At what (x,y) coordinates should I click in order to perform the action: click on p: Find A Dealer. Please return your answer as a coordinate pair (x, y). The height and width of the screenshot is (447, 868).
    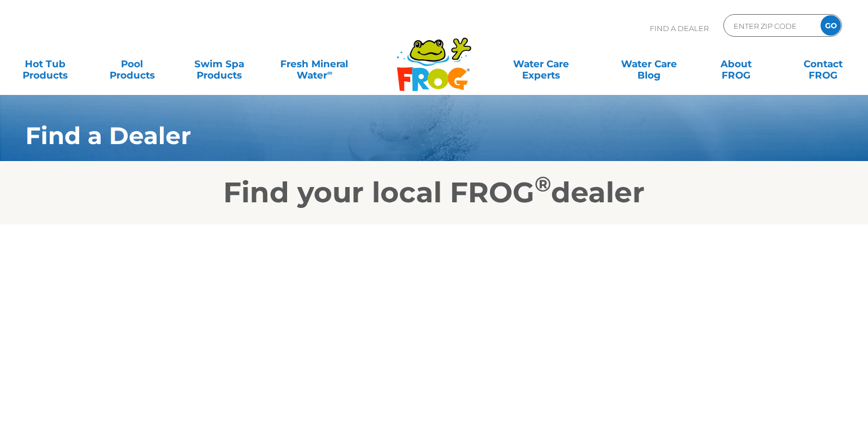
    Looking at the image, I should click on (679, 28).